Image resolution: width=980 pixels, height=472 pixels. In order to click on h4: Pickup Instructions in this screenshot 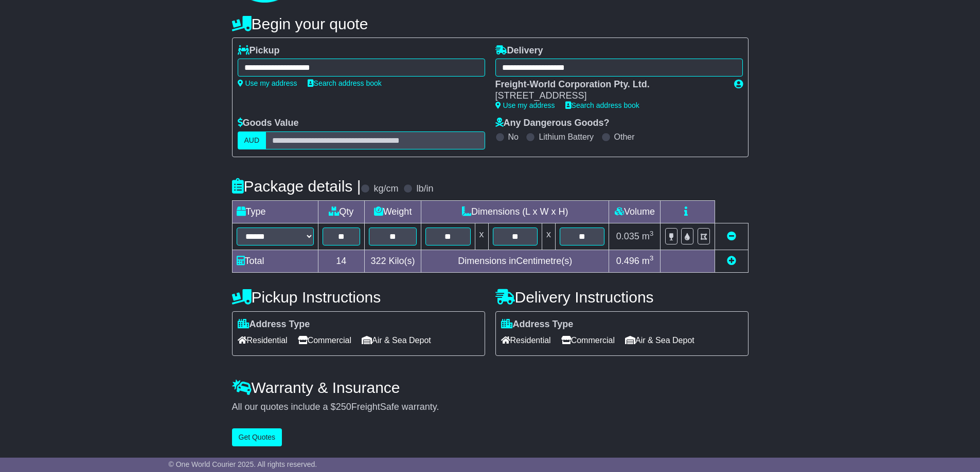, I will do `click(358, 297)`.